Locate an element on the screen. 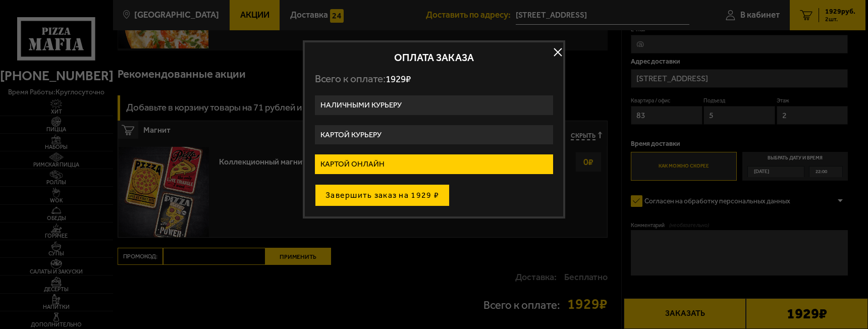  span: 1929 ₽ is located at coordinates (398, 79).